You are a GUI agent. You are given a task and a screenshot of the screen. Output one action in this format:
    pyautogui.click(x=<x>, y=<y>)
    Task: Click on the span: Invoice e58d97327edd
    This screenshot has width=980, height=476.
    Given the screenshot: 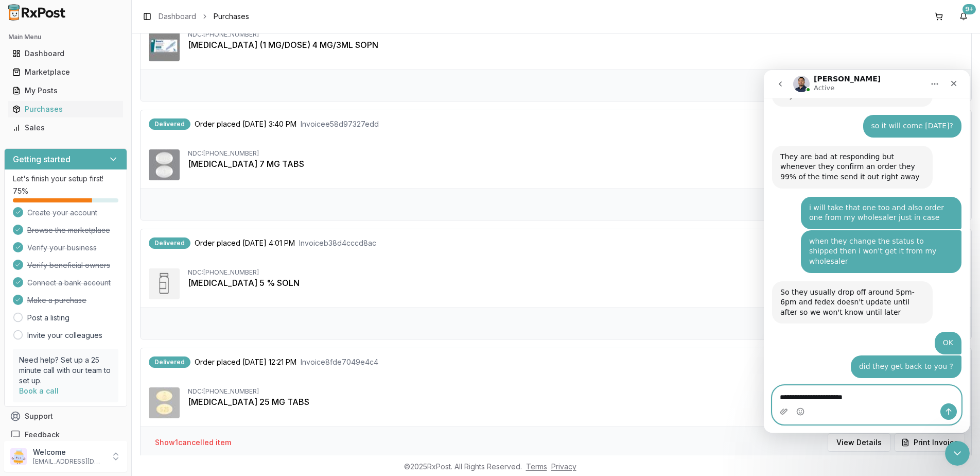 What is the action you would take?
    pyautogui.click(x=339, y=124)
    